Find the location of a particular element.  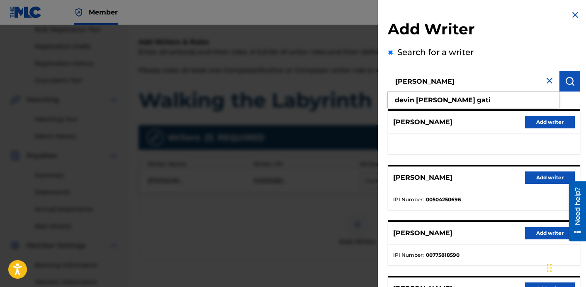

strong: gati is located at coordinates (483, 100).